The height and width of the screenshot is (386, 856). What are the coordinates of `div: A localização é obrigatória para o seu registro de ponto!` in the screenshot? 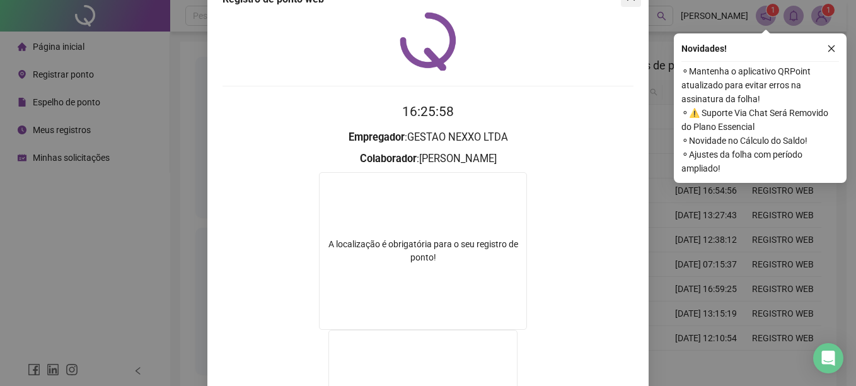 It's located at (423, 251).